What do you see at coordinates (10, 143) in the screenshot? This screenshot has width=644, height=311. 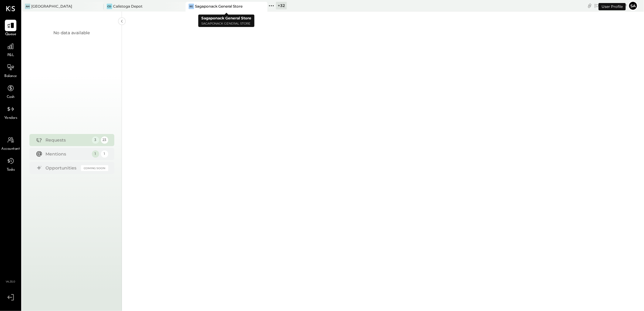 I see `a: Accountant` at bounding box center [10, 143].